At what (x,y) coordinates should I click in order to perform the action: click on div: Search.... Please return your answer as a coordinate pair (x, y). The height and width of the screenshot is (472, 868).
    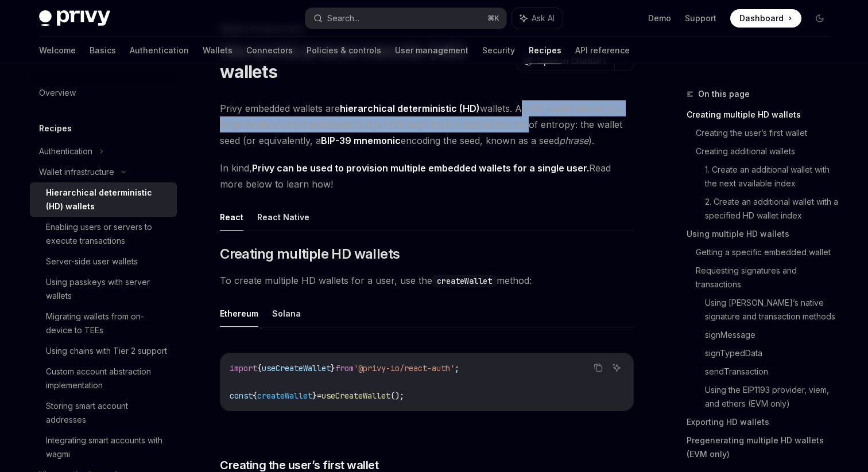
    Looking at the image, I should click on (343, 19).